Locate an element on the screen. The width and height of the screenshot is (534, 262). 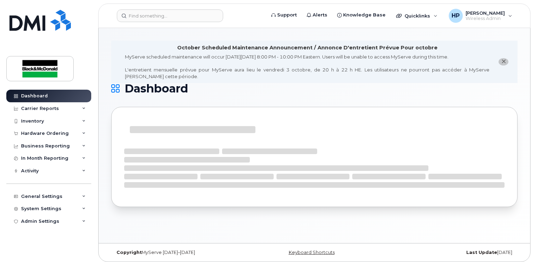
strong: Last Update is located at coordinates (481, 252).